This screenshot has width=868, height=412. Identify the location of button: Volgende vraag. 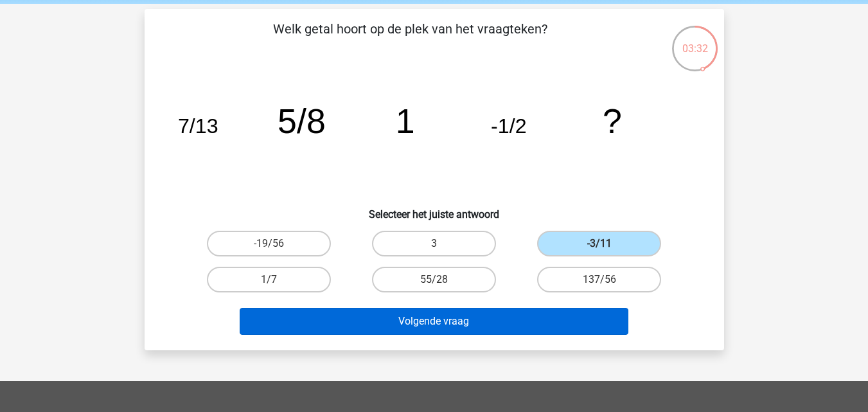
(434, 321).